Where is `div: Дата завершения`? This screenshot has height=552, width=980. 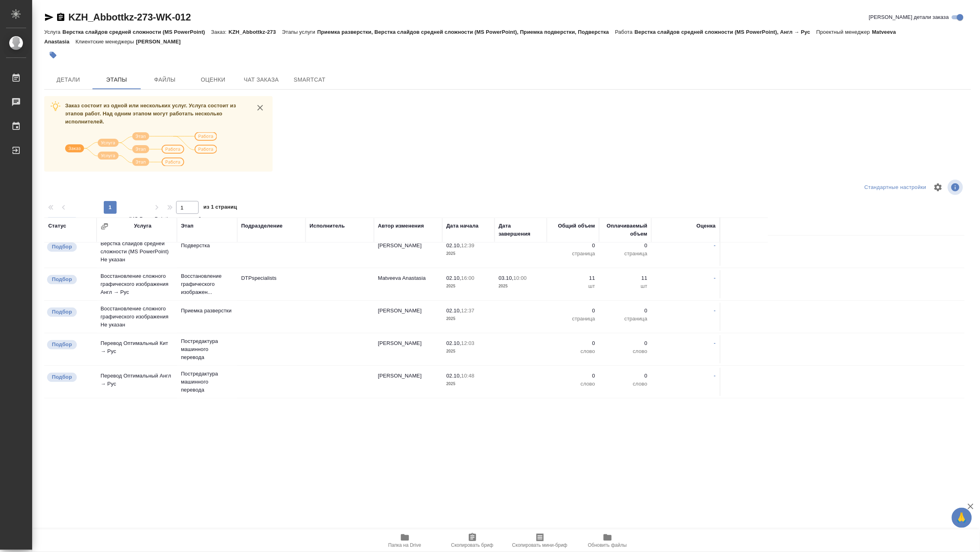 div: Дата завершения is located at coordinates (521, 230).